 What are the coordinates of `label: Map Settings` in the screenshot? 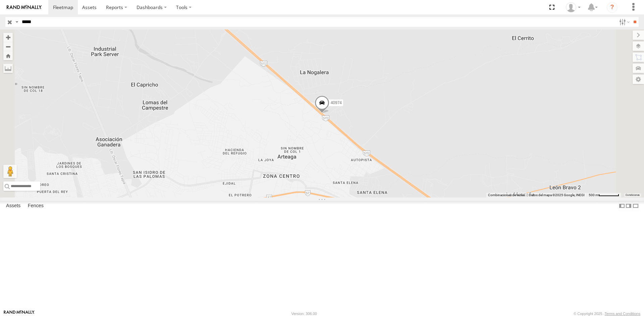 It's located at (638, 80).